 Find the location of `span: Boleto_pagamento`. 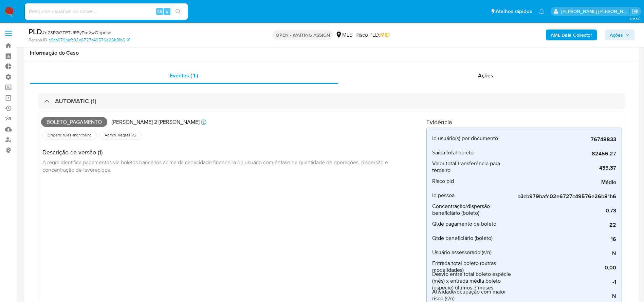

span: Boleto_pagamento is located at coordinates (74, 122).